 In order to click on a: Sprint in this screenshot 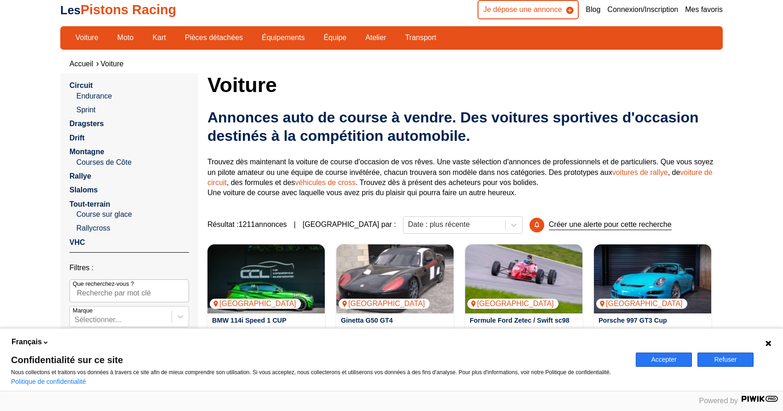, I will do `click(132, 110)`.